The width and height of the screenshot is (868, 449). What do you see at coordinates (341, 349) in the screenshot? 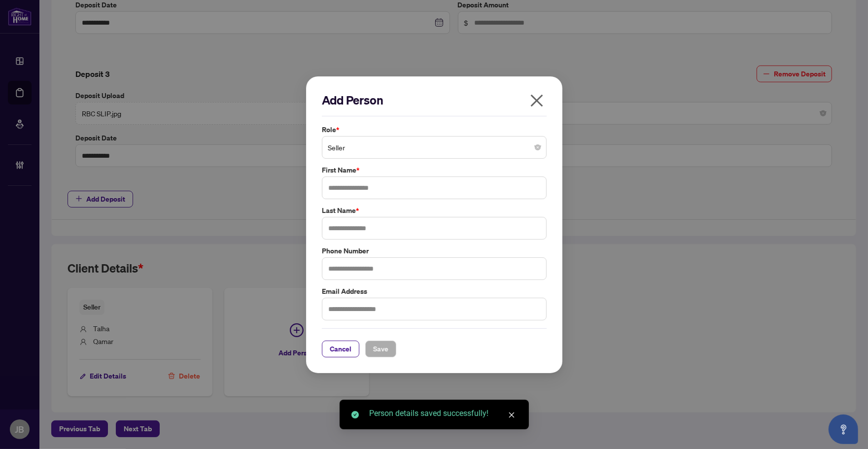
I see `button: Cancel` at bounding box center [341, 349].